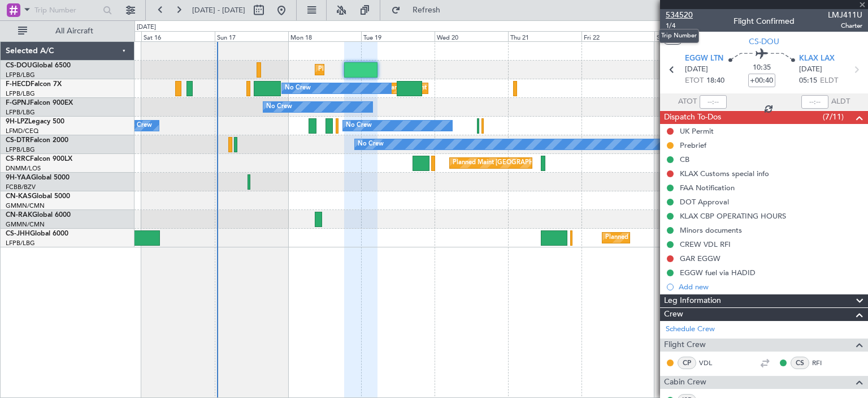  I want to click on span: ALDT, so click(841, 102).